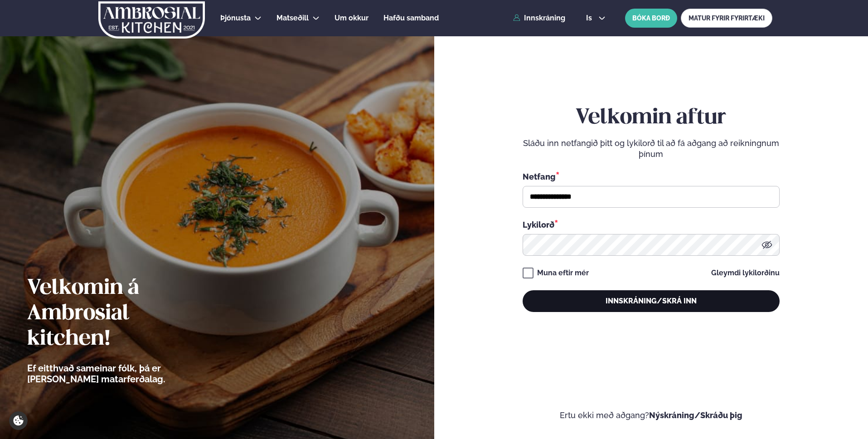  I want to click on p: Ertu ekki með aðgang?, so click(651, 415).